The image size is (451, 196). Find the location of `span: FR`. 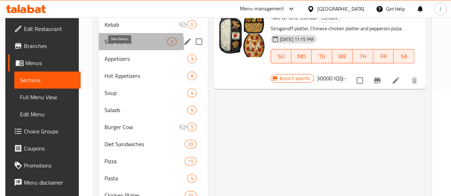

span: FR is located at coordinates (383, 56).